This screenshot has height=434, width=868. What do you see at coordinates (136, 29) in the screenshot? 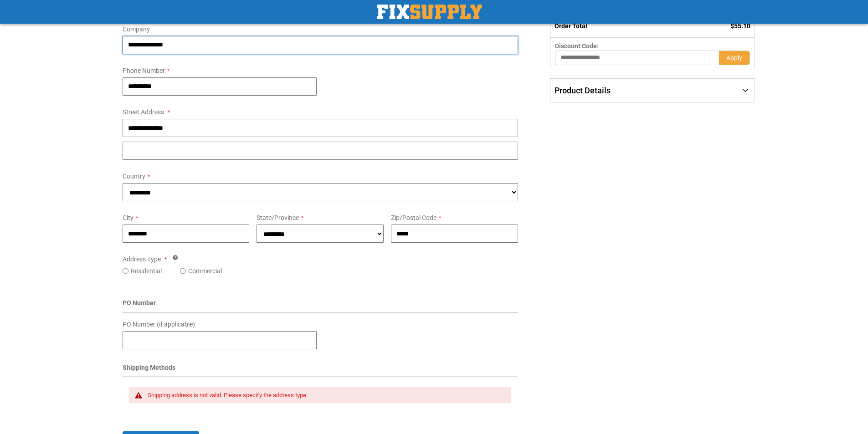
I see `span: Company` at bounding box center [136, 29].